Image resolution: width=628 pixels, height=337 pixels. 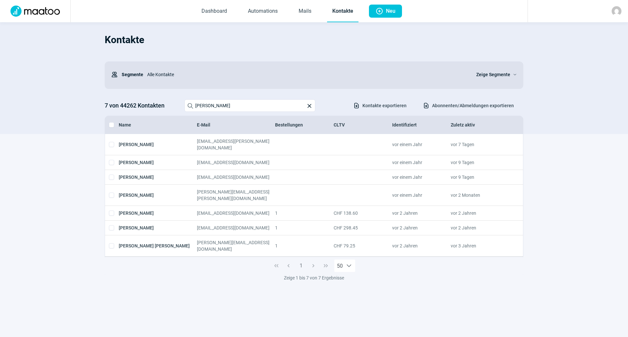 What do you see at coordinates (468, 106) in the screenshot?
I see `button: Abonnenten/Abmeldungen exportieren` at bounding box center [468, 106].